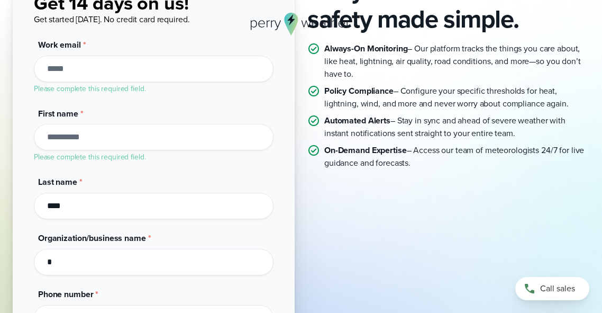  I want to click on span: Call sales, so click(557, 288).